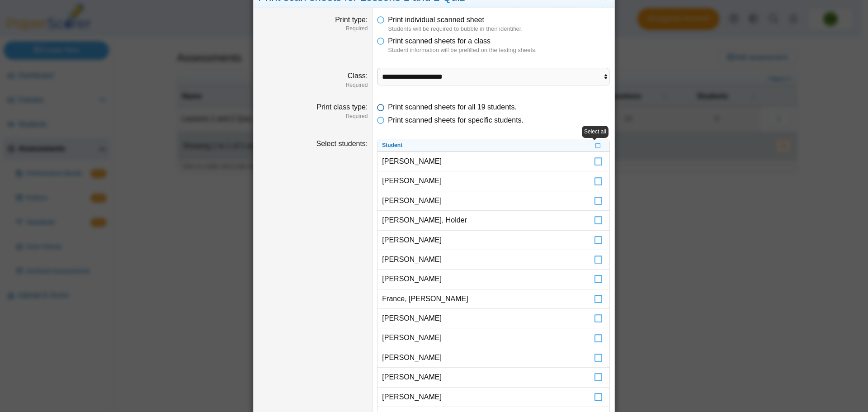 This screenshot has height=412, width=868. Describe the element at coordinates (342, 107) in the screenshot. I see `label: Print class type` at that location.